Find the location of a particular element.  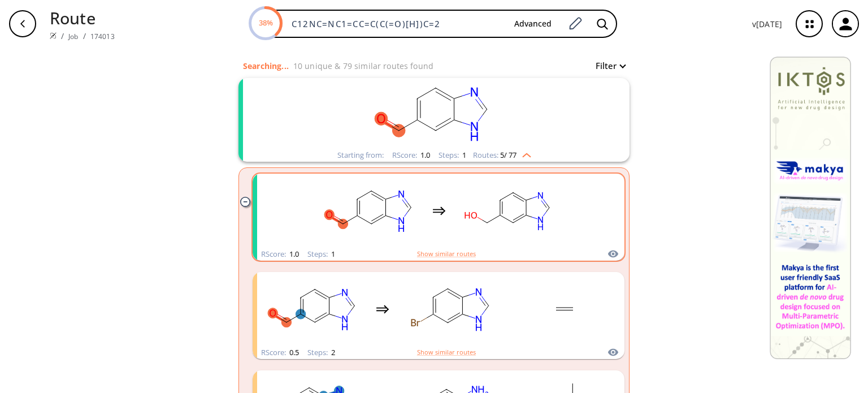

span: 0.5 is located at coordinates (293, 353).